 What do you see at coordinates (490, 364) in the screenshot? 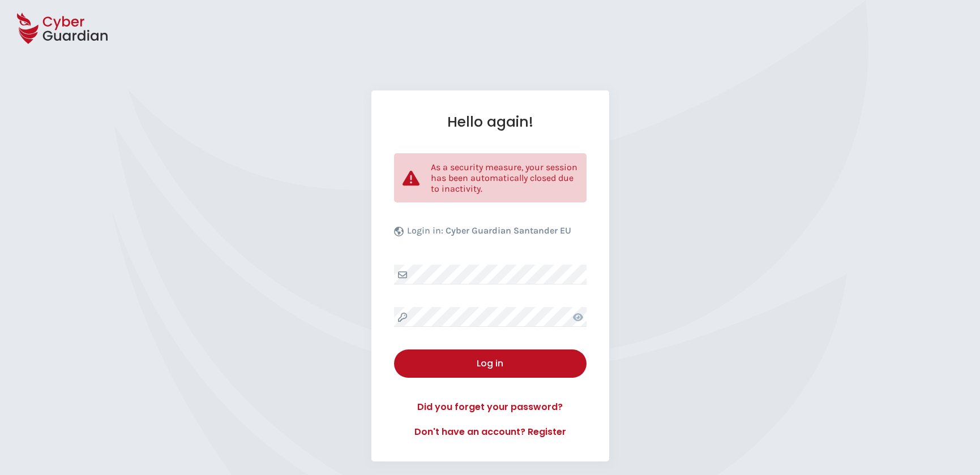
I see `button: Log in` at bounding box center [490, 364].